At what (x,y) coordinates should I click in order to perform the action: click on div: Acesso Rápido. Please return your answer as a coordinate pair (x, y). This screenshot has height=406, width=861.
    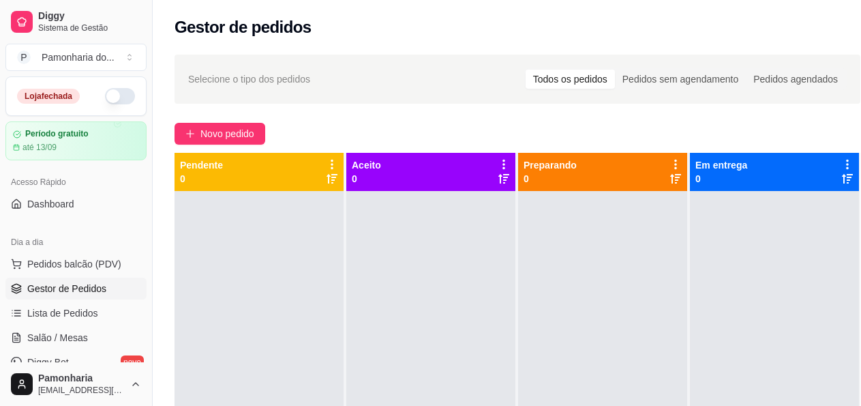
    Looking at the image, I should click on (76, 182).